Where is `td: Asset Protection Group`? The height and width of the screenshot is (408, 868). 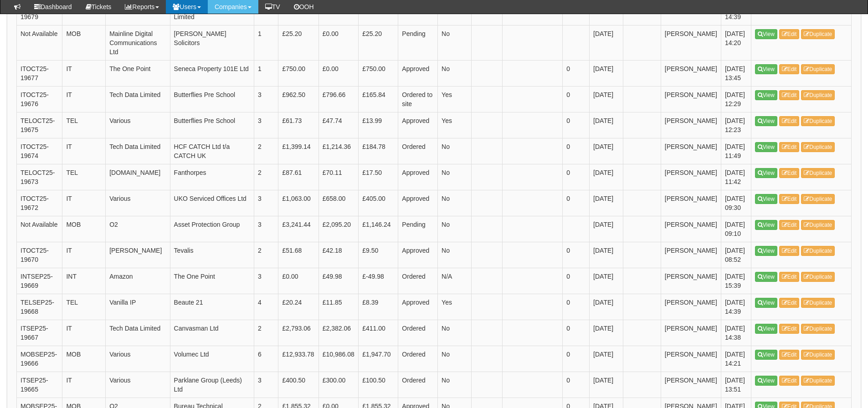
td: Asset Protection Group is located at coordinates (212, 229).